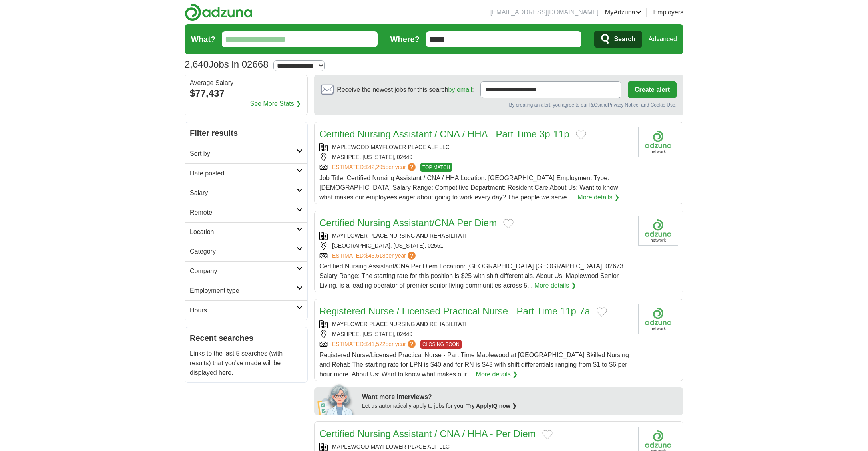 This screenshot has height=451, width=868. I want to click on a: T&Cs, so click(594, 105).